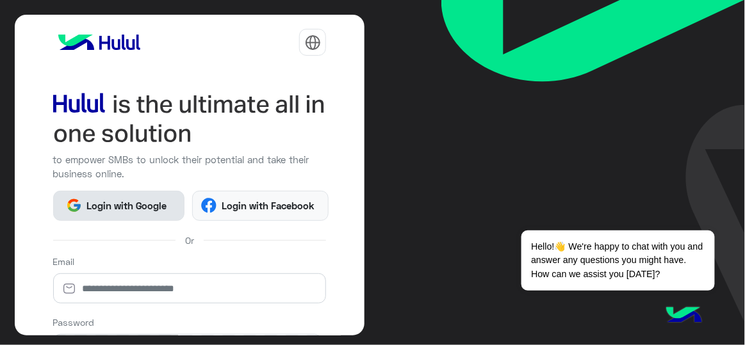 This screenshot has height=345, width=745. What do you see at coordinates (69, 289) in the screenshot?
I see `img: email` at bounding box center [69, 289].